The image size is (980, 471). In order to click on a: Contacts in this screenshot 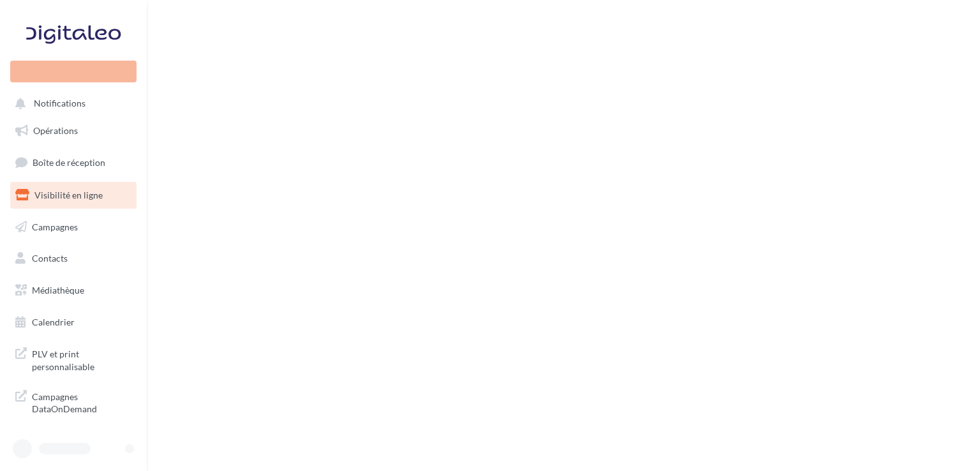, I will do `click(73, 259)`.